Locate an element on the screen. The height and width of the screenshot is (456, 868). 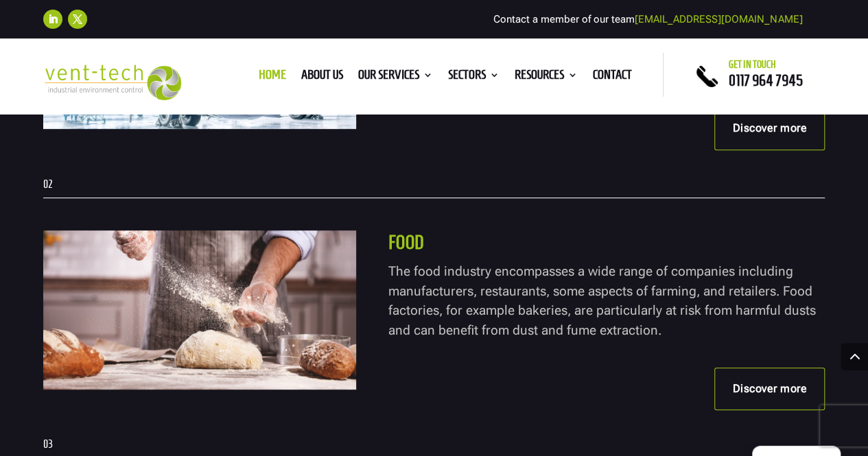
p: 03 is located at coordinates (433, 445).